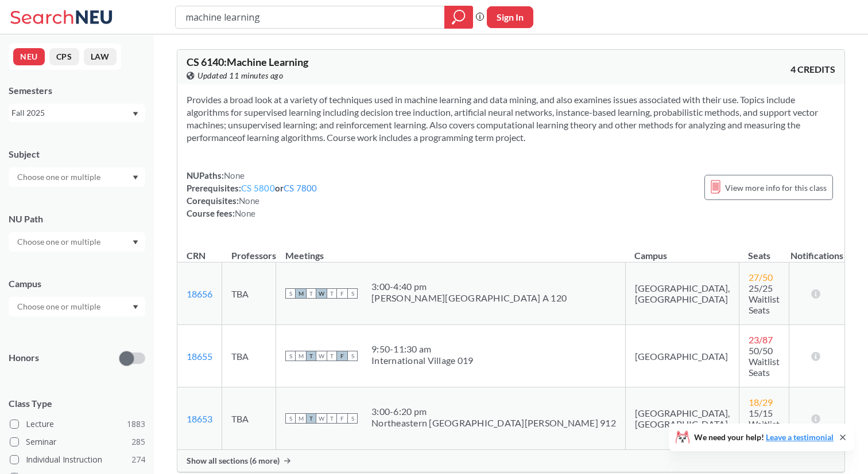 The width and height of the screenshot is (868, 474). What do you see at coordinates (199, 419) in the screenshot?
I see `a: 18653` at bounding box center [199, 419].